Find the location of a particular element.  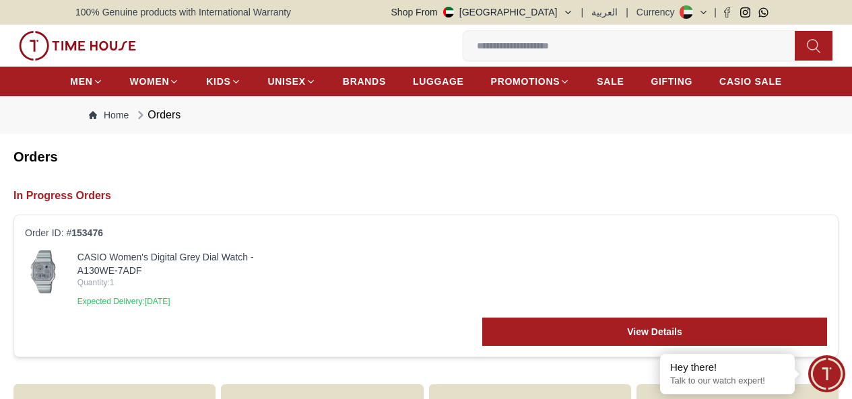

a: KIDS is located at coordinates (223, 81).